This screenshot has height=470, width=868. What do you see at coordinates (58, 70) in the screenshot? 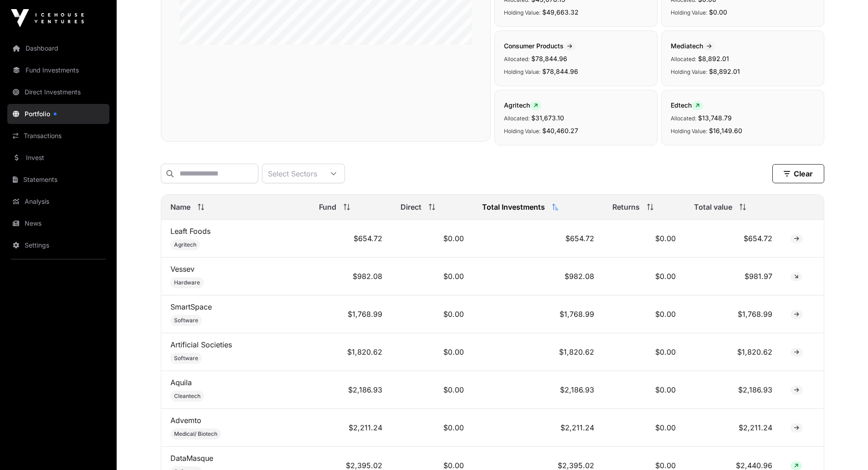
I see `a: Fund Investments` at bounding box center [58, 70].